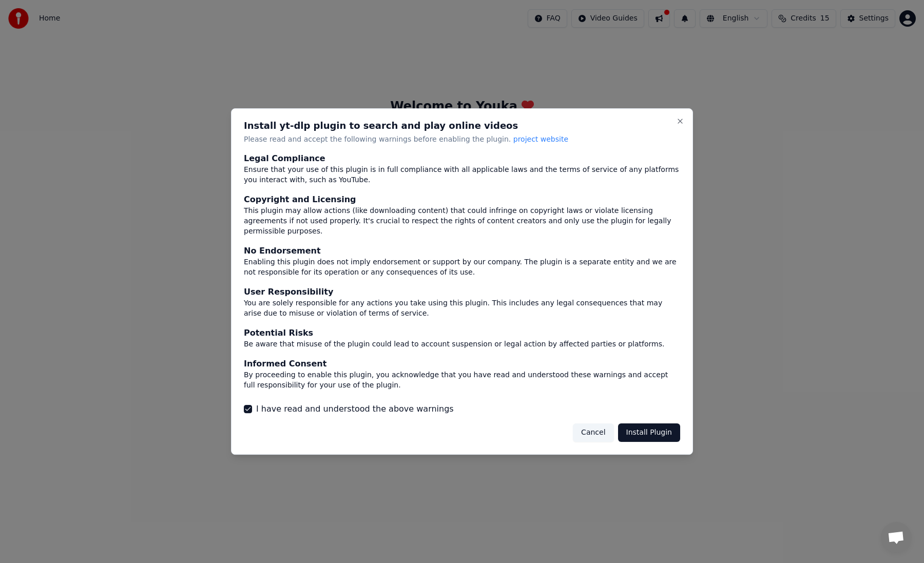 The width and height of the screenshot is (924, 563). I want to click on div: Be aware that misuse of the plugin could lead to account suspension or legal action by affected p..., so click(462, 345).